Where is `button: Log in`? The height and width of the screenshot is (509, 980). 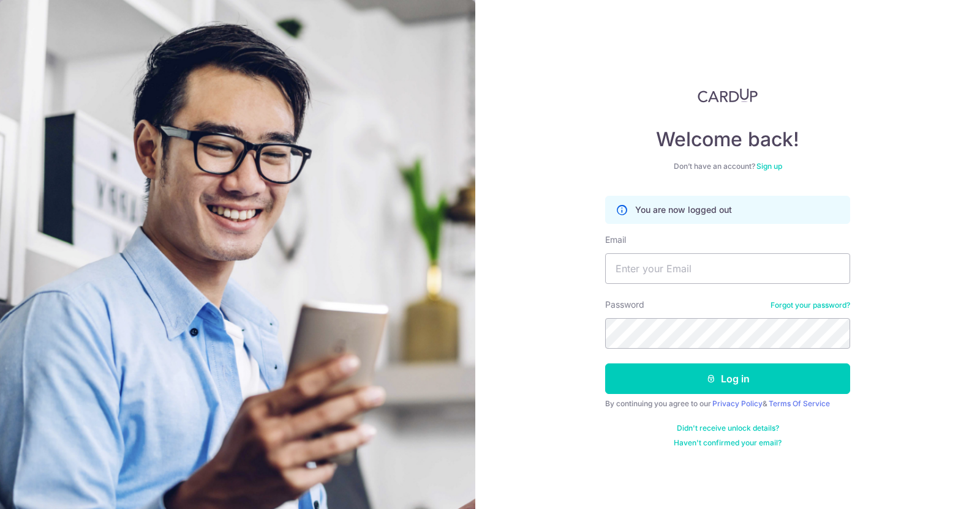 button: Log in is located at coordinates (728, 379).